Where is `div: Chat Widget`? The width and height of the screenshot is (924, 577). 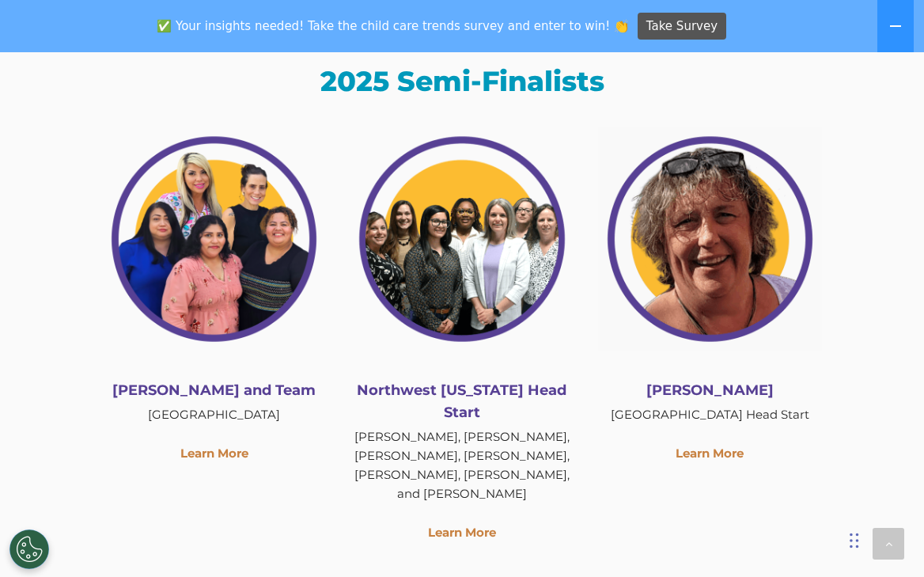 div: Chat Widget is located at coordinates (885, 539).